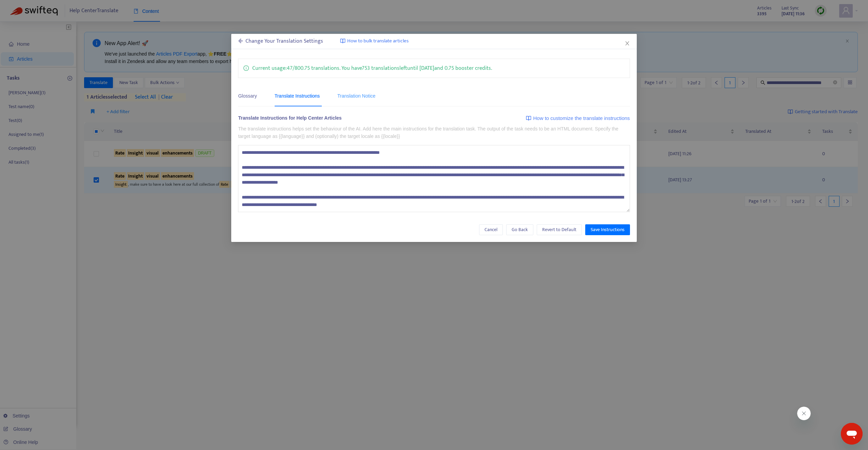 This screenshot has height=450, width=868. What do you see at coordinates (559, 230) in the screenshot?
I see `span: Revert to Default` at bounding box center [559, 230].